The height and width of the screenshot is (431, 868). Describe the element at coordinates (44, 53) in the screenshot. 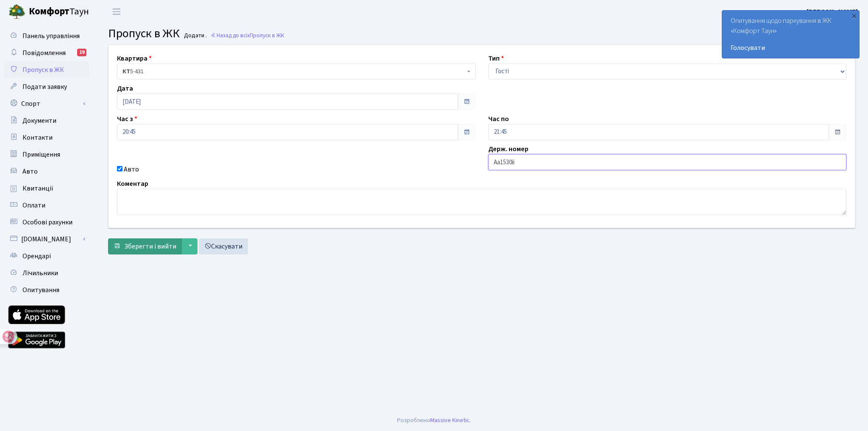

I see `span: Повідомлення` at that location.